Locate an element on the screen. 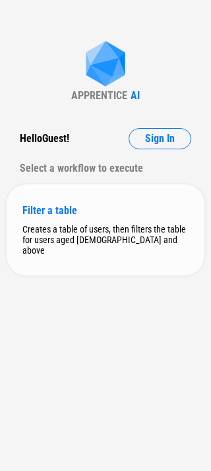  button: Sign In is located at coordinates (160, 139).